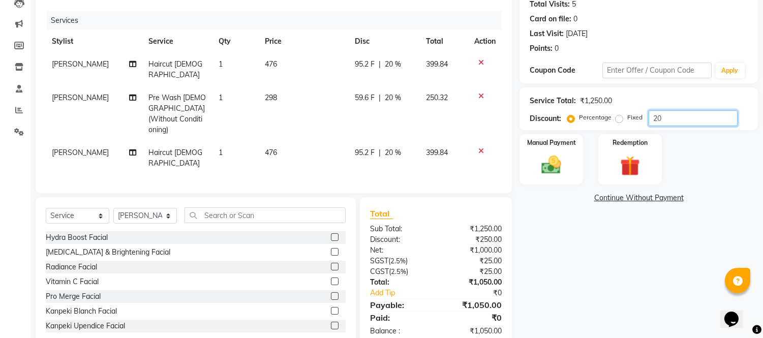 The height and width of the screenshot is (338, 763). What do you see at coordinates (73, 297) in the screenshot?
I see `div: Pro Merge Facial` at bounding box center [73, 297].